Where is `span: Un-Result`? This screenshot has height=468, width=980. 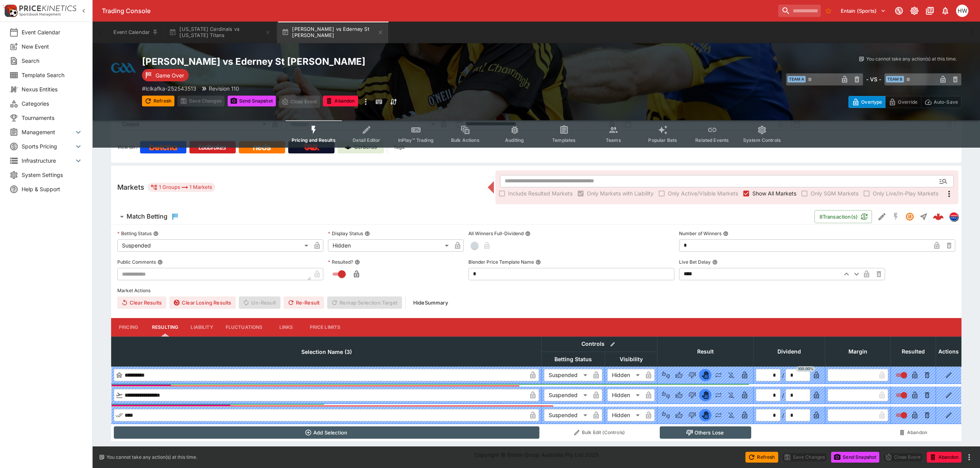 span: Un-Result is located at coordinates (259, 302).